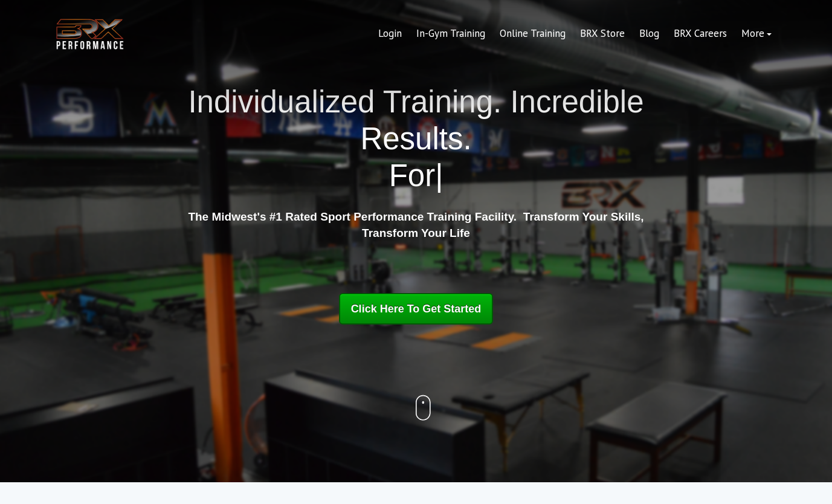 The width and height of the screenshot is (832, 504). What do you see at coordinates (389, 34) in the screenshot?
I see `a: Login` at bounding box center [389, 34].